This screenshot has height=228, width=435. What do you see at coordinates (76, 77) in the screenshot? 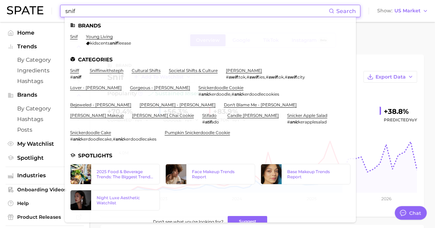
I see `em: snif` at bounding box center [76, 77].